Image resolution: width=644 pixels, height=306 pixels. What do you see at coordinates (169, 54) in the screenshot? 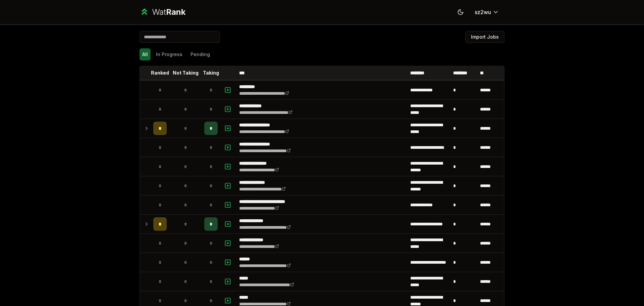
I see `button: In Progress` at bounding box center [169, 54].